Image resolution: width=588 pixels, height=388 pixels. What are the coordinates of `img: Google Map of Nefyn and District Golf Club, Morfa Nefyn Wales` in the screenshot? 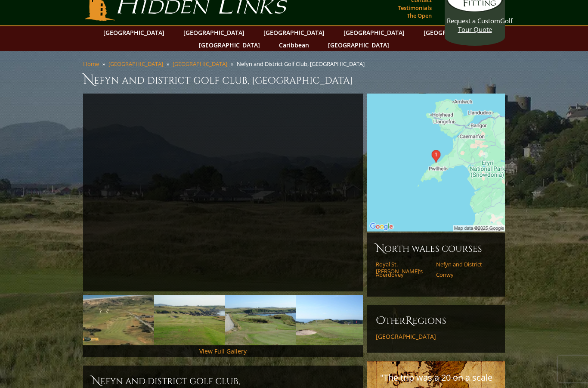 It's located at (436, 162).